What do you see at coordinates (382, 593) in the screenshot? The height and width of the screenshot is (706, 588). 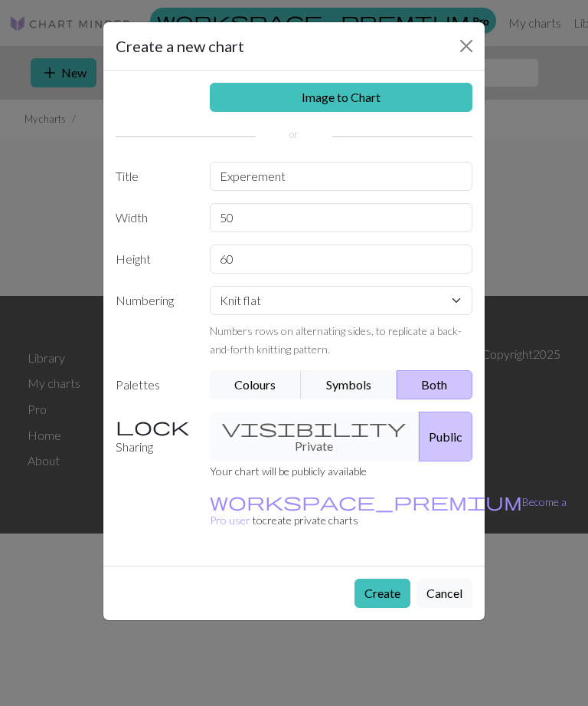 I see `button: Create` at bounding box center [382, 593].